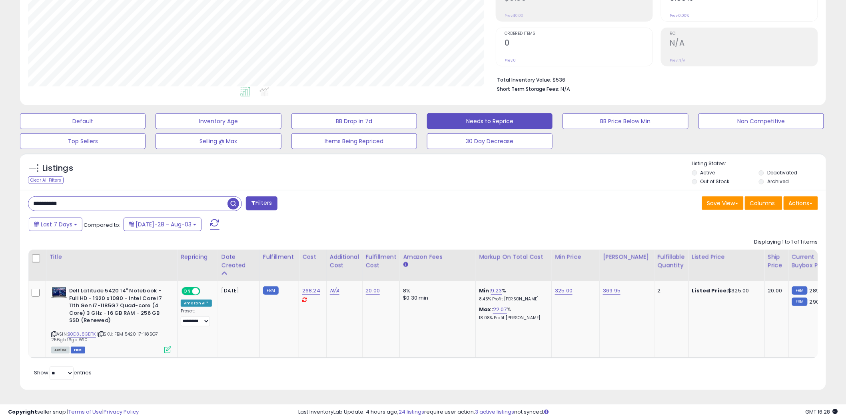 Image resolution: width=846 pixels, height=420 pixels. I want to click on button: Default, so click(83, 121).